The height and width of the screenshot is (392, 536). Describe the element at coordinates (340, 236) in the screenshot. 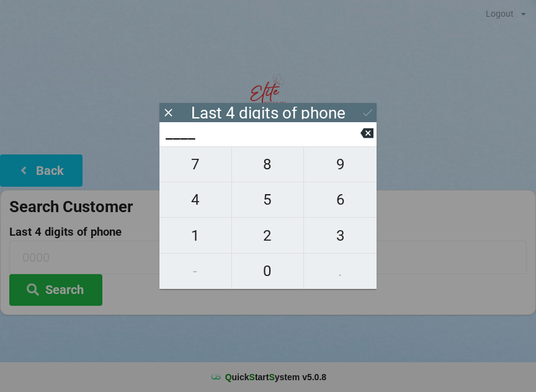

I see `span: 3` at that location.